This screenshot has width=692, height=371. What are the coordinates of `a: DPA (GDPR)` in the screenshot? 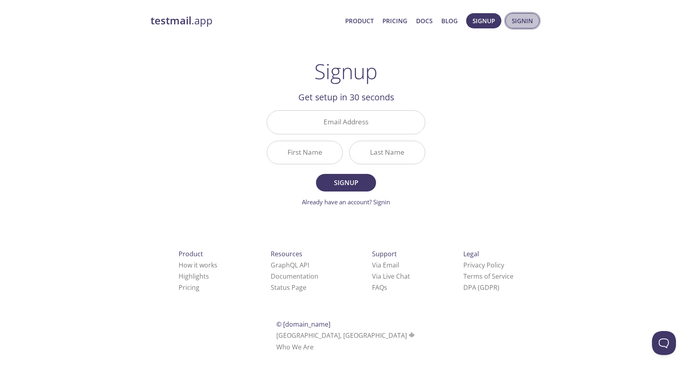 It's located at (481, 288).